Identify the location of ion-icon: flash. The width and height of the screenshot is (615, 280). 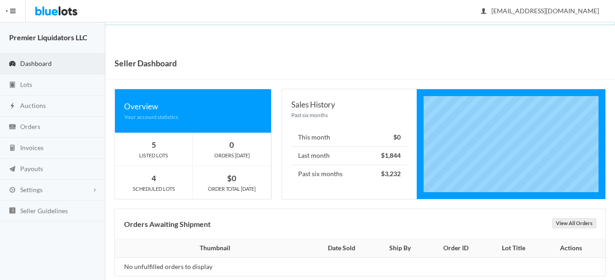
(12, 106).